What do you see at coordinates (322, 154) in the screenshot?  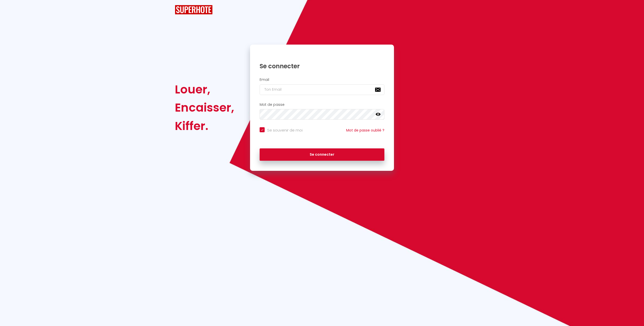 I see `button: Se connecter` at bounding box center [322, 154].